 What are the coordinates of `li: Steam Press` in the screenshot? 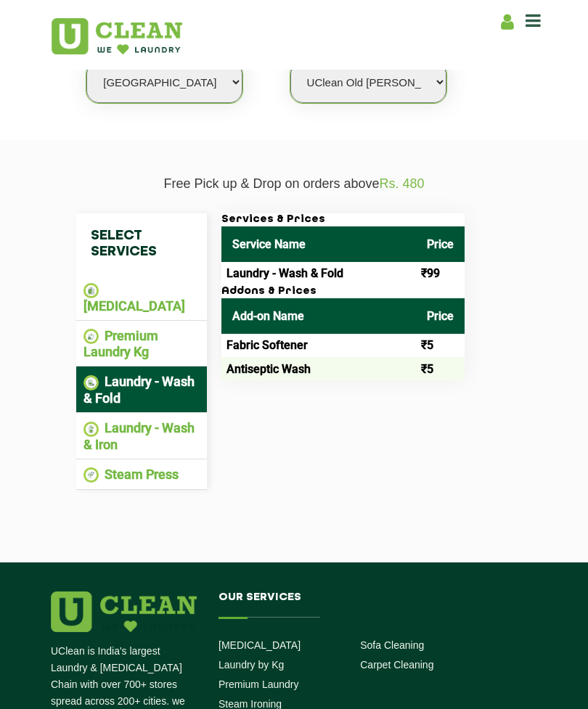 It's located at (142, 475).